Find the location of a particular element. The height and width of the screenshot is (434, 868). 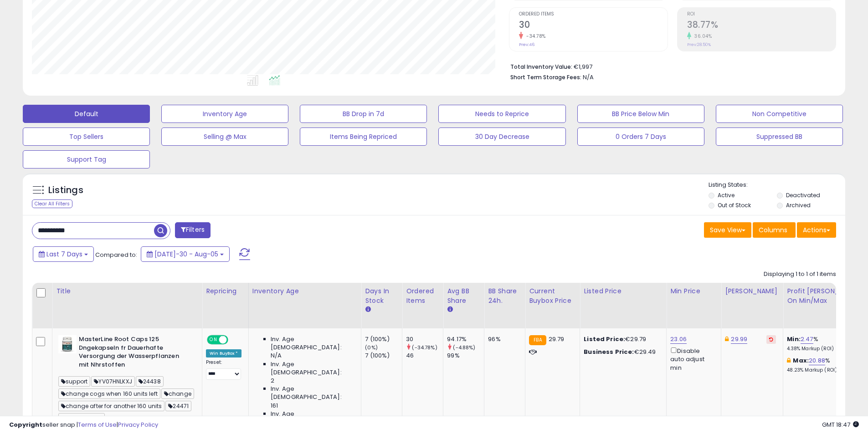

span: ON is located at coordinates (213, 340).